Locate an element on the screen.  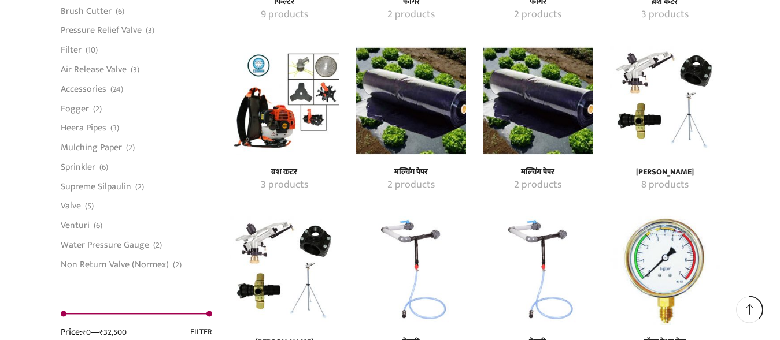
a: Pressure Relief Valve is located at coordinates (101, 31).